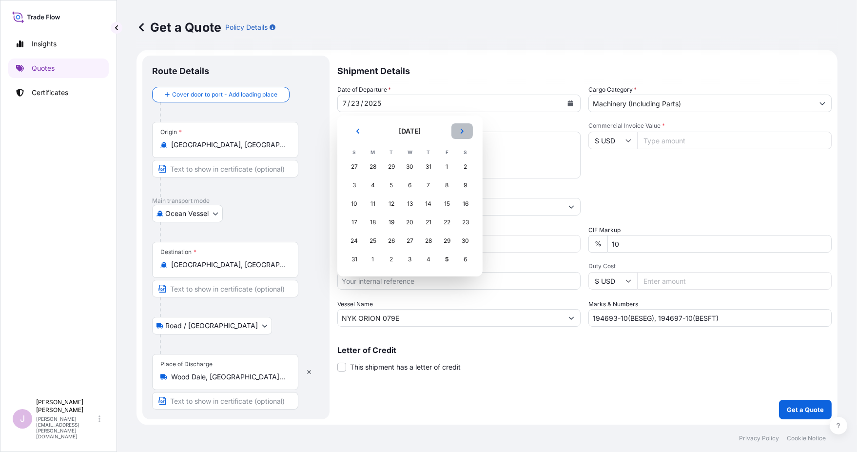 The width and height of the screenshot is (857, 452). What do you see at coordinates (585, 70) in the screenshot?
I see `p: Shipment Details` at bounding box center [585, 70].